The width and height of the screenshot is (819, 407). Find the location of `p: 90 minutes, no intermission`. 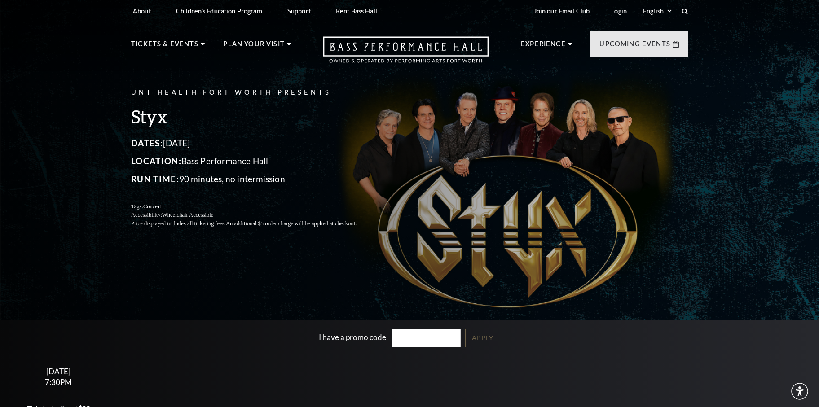

p: 90 minutes, no intermission is located at coordinates (254, 179).